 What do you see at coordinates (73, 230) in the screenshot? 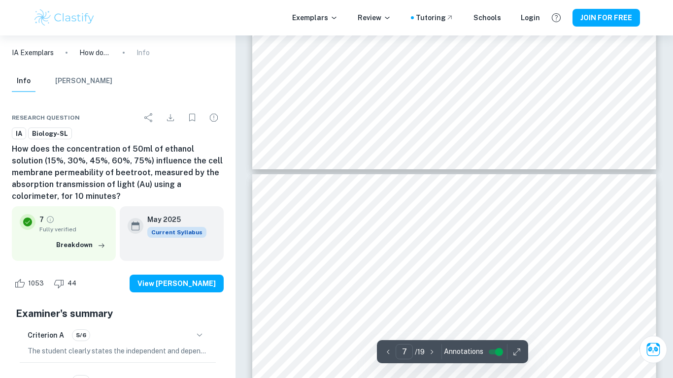
I see `span: Fully verified` at bounding box center [73, 230].